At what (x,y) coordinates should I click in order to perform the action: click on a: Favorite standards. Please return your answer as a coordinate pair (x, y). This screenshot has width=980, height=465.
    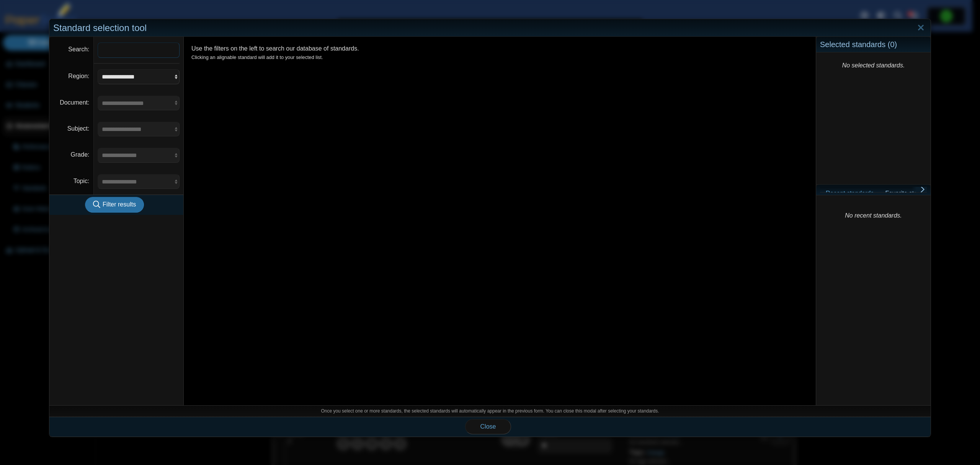
    Looking at the image, I should click on (910, 194).